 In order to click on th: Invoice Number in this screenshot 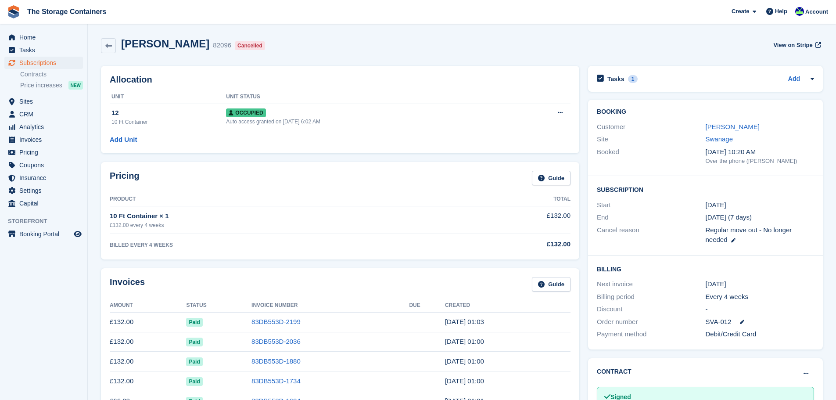, I will do `click(330, 305)`.